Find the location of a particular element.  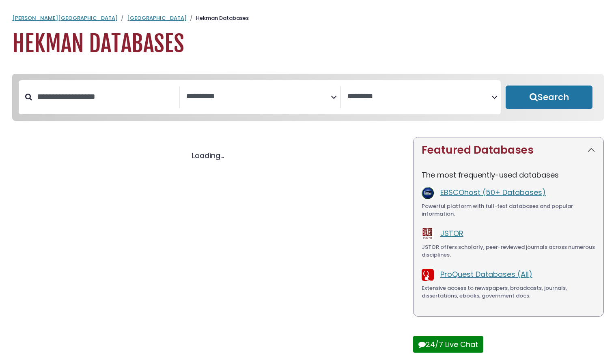

div: JSTOR offers scholarly, peer-reviewed journals across numerous disciplines. is located at coordinates (508, 251).